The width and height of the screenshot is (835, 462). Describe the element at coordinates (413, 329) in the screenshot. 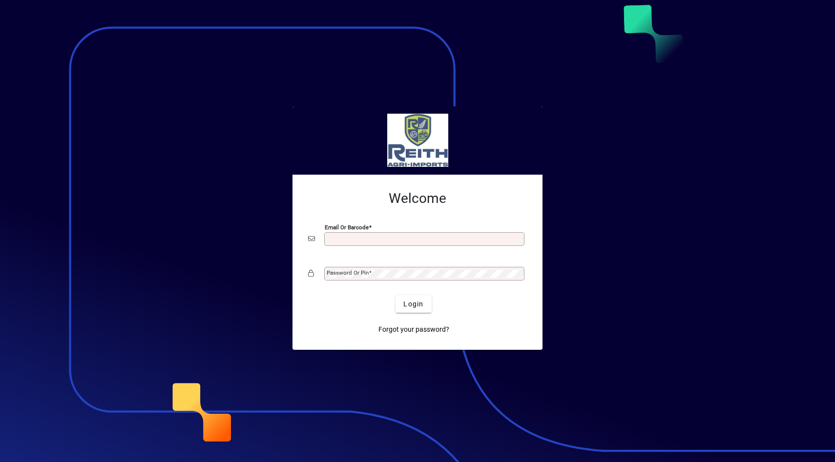

I see `span: Forgot your password?` at that location.